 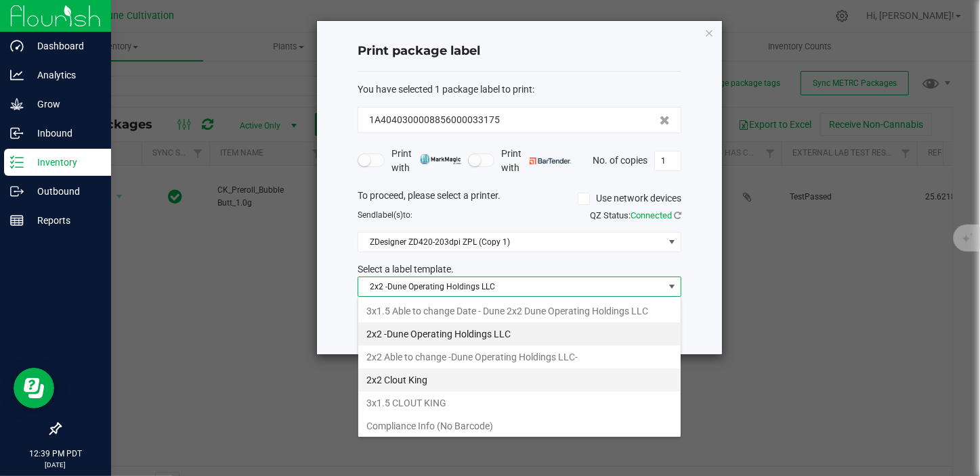 What do you see at coordinates (17, 133) in the screenshot?
I see `inline-svg: Inbound` at bounding box center [17, 133].